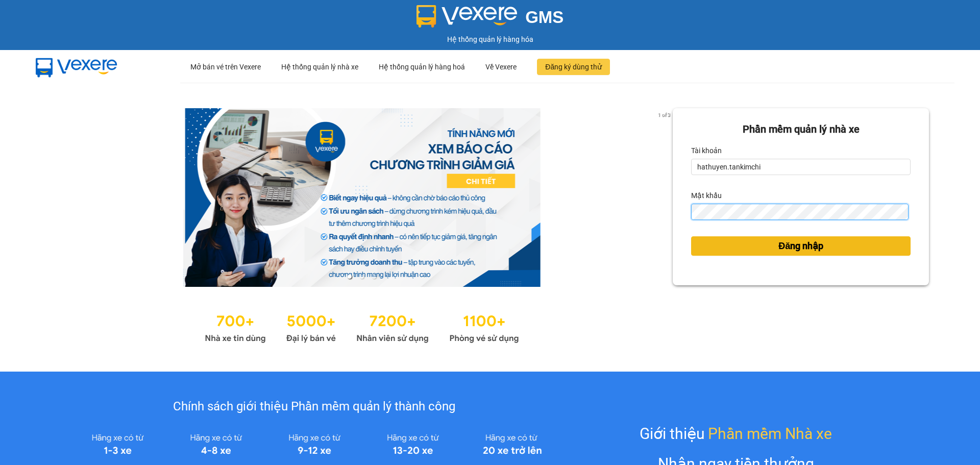  I want to click on button: Đăng ký dùng thử, so click(573, 67).